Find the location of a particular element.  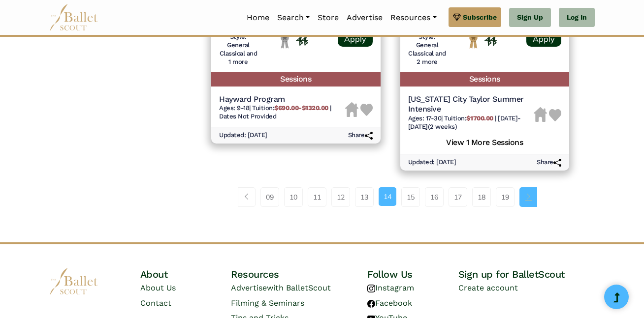

a: Search is located at coordinates (293, 18).